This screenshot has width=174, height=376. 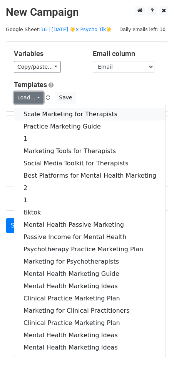 What do you see at coordinates (90, 188) in the screenshot?
I see `a: 2` at bounding box center [90, 188].